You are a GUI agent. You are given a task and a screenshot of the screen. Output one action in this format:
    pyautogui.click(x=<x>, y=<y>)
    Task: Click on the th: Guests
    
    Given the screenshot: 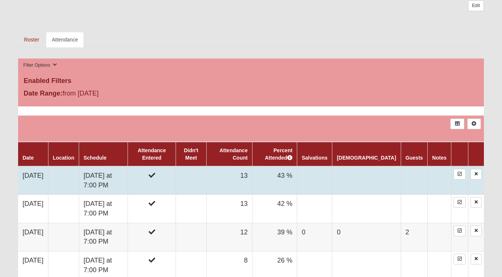 What is the action you would take?
    pyautogui.click(x=414, y=154)
    